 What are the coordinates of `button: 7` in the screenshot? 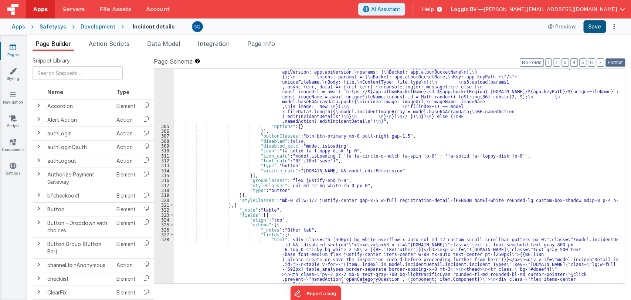 It's located at (600, 62).